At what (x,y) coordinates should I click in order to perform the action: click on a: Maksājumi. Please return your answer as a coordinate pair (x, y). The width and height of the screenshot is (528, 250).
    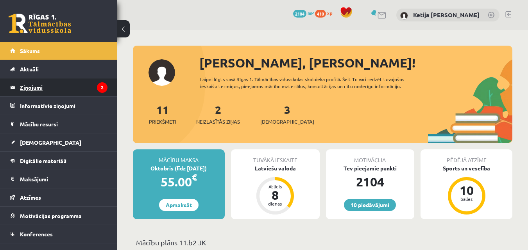
    Looking at the image, I should click on (59, 179).